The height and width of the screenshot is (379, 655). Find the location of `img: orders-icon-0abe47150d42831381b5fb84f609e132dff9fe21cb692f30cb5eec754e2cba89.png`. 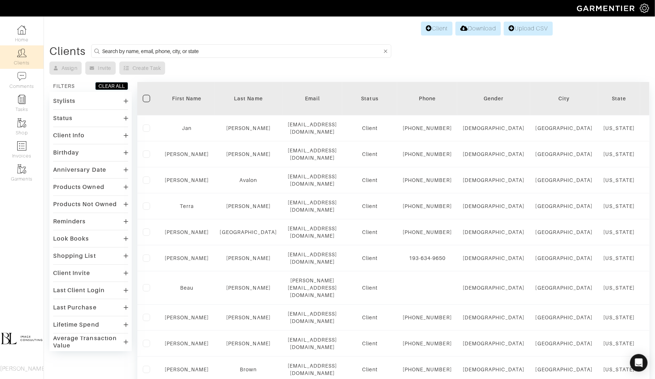

img: orders-icon-0abe47150d42831381b5fb84f609e132dff9fe21cb692f30cb5eec754e2cba89.png is located at coordinates (22, 146).